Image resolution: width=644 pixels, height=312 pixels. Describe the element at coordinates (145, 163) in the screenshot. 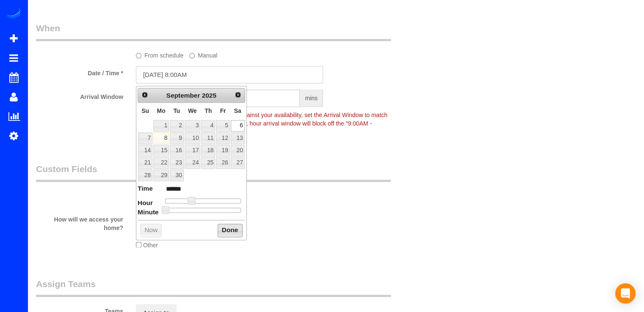

I see `a: 21` at that location.